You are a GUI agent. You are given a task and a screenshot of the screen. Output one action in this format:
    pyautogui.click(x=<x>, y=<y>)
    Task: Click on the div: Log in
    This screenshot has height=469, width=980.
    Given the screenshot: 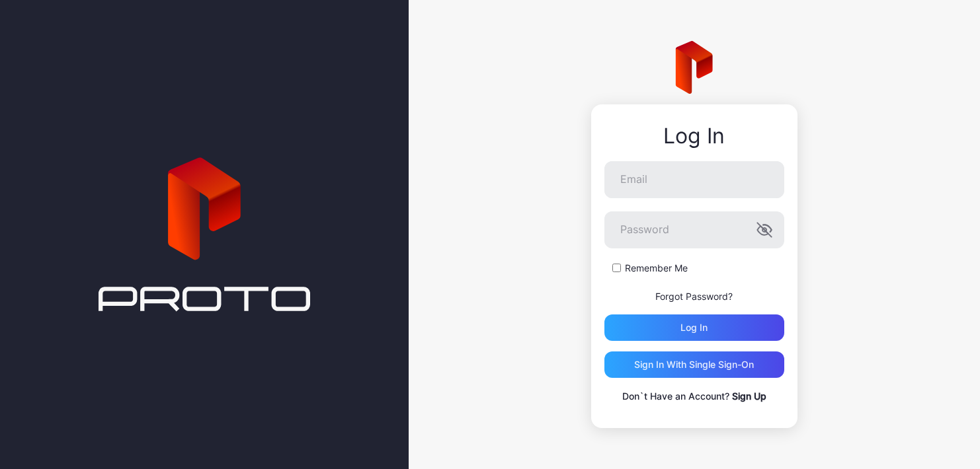 What is the action you would take?
    pyautogui.click(x=694, y=327)
    